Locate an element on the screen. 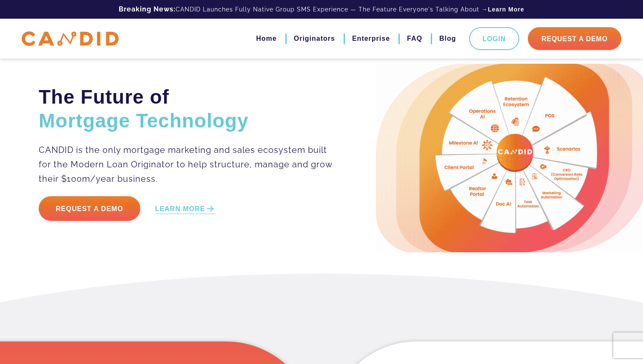  a: Blog is located at coordinates (448, 39).